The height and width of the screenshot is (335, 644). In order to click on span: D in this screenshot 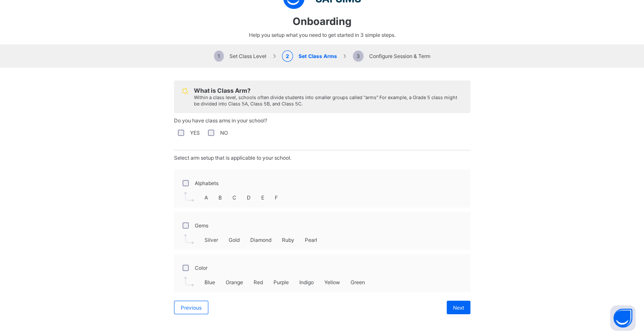, I will do `click(249, 197)`.